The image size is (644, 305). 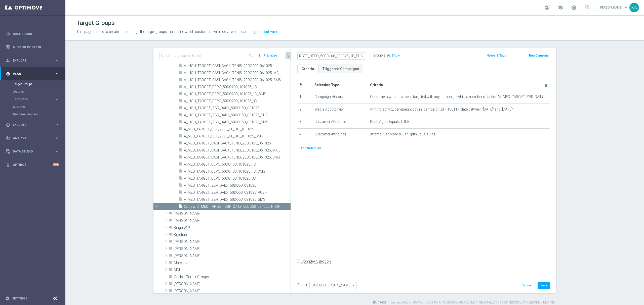 What do you see at coordinates (39, 114) in the screenshot?
I see `div: Realtime Triggers` at bounding box center [39, 114].